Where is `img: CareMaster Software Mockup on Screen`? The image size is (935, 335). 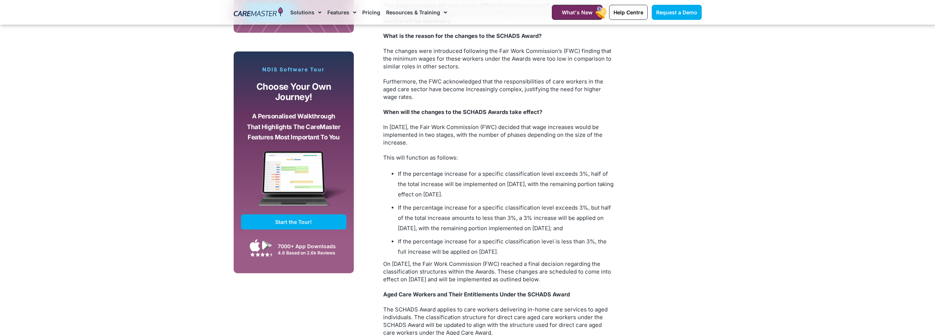 img: CareMaster Software Mockup on Screen is located at coordinates (294, 183).